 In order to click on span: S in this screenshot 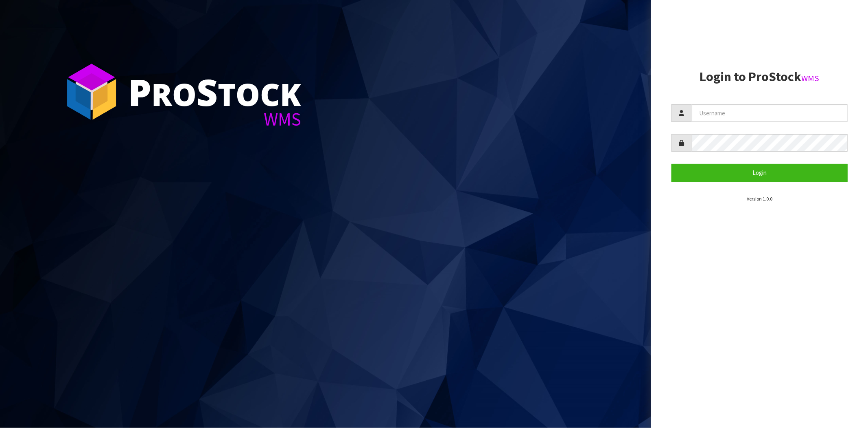, I will do `click(207, 92)`.